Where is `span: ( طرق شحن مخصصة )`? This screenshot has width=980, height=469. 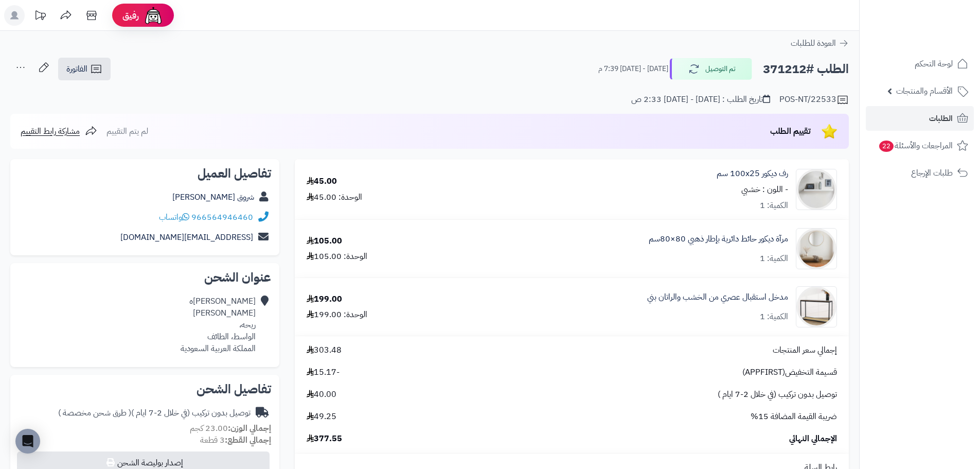
span: ( طرق شحن مخصصة ) is located at coordinates (95, 413).